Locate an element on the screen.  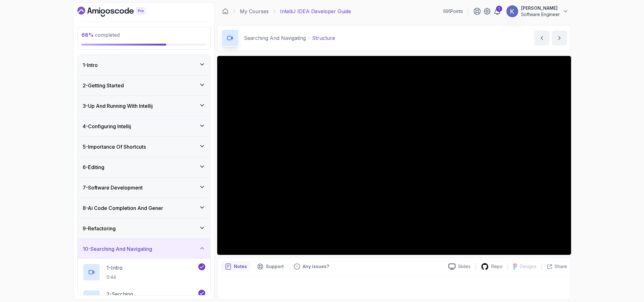
h3: 1 - Intro is located at coordinates (90, 65).